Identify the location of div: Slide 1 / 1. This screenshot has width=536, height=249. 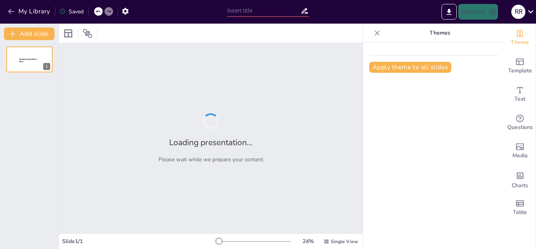
(139, 241).